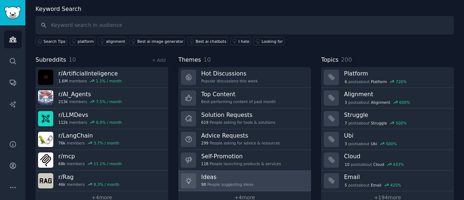 Image resolution: width=464 pixels, height=200 pixels. I want to click on h3: Advice Requests, so click(240, 135).